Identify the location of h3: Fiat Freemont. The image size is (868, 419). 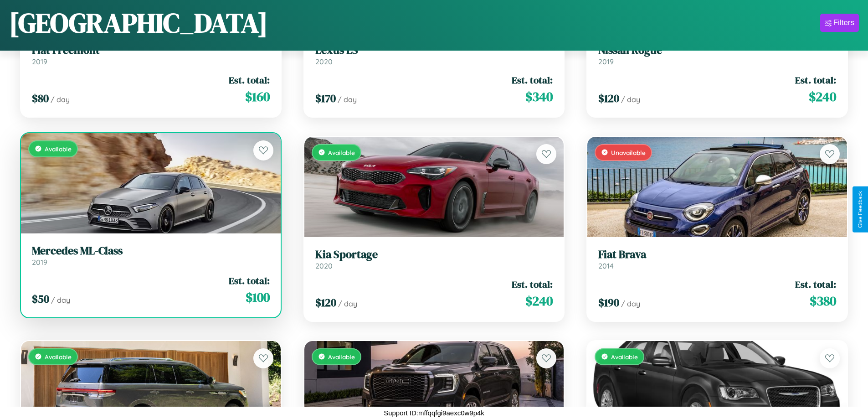
(150, 50).